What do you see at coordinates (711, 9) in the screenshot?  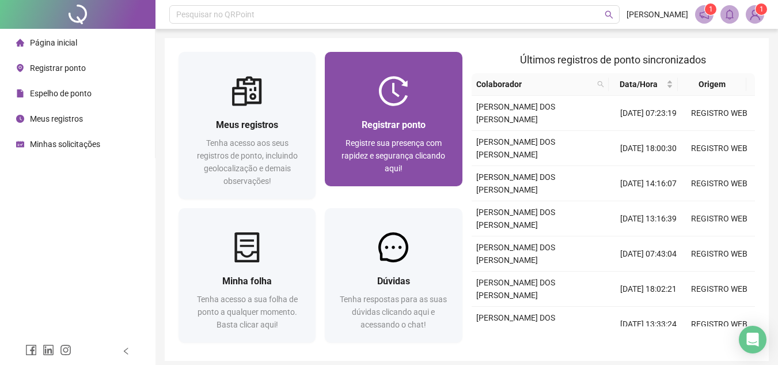 I see `sup: 1` at bounding box center [711, 9].